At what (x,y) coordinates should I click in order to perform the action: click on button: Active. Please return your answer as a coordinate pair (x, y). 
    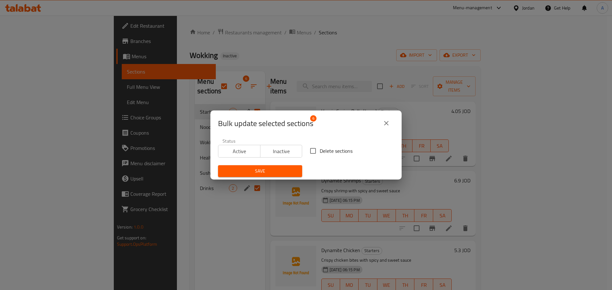
    Looking at the image, I should click on (239, 151).